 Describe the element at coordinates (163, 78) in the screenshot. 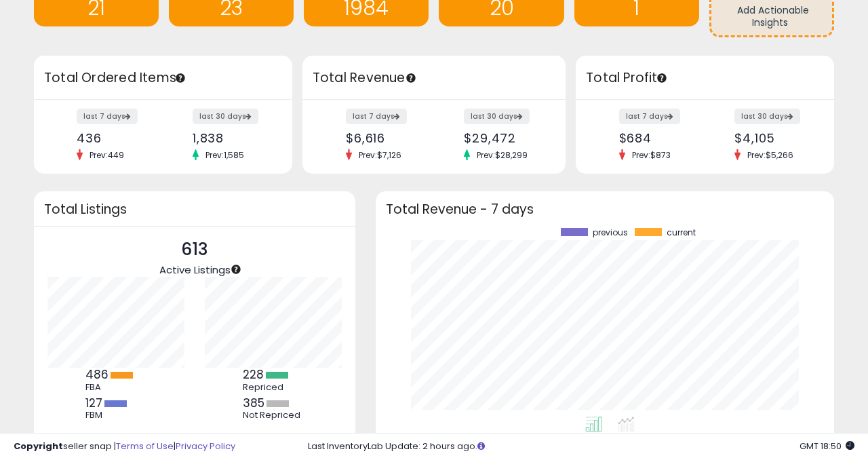

I see `h3: Total Ordered Items` at that location.